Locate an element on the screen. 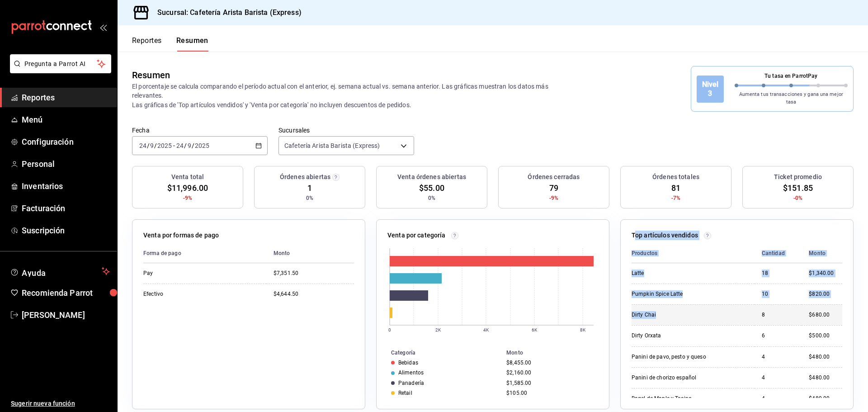  th: Cantidad is located at coordinates (778, 253).